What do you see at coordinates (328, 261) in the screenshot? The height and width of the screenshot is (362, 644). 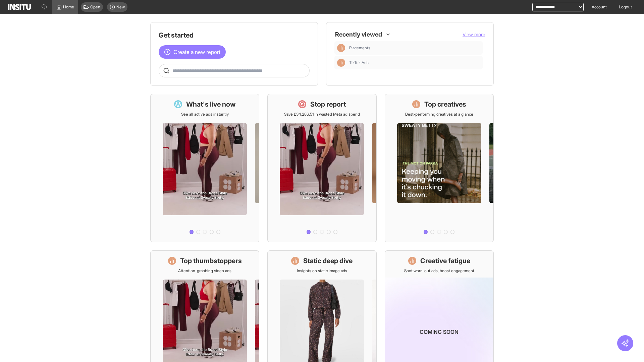 I see `h1: Static deep dive` at bounding box center [328, 261].